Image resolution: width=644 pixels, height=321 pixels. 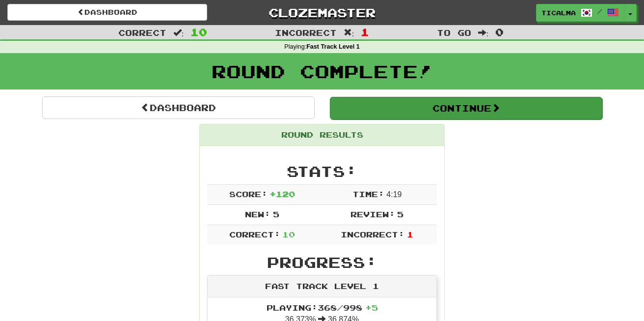 I want to click on h2: Progress:, so click(x=322, y=262).